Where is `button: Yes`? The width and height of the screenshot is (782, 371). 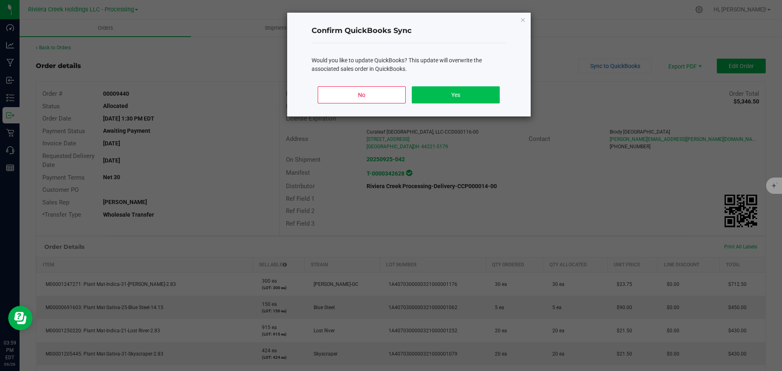
button: Yes is located at coordinates (455, 95).